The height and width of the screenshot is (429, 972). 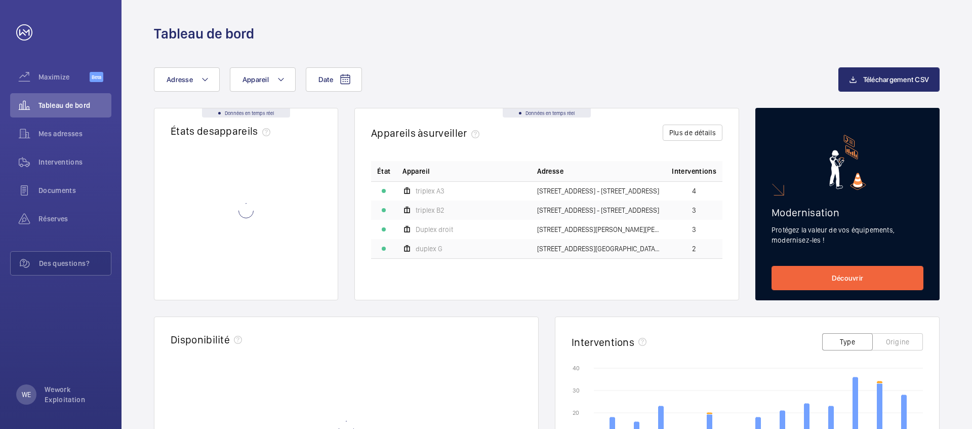 I want to click on h2: Disponibilité, so click(x=200, y=339).